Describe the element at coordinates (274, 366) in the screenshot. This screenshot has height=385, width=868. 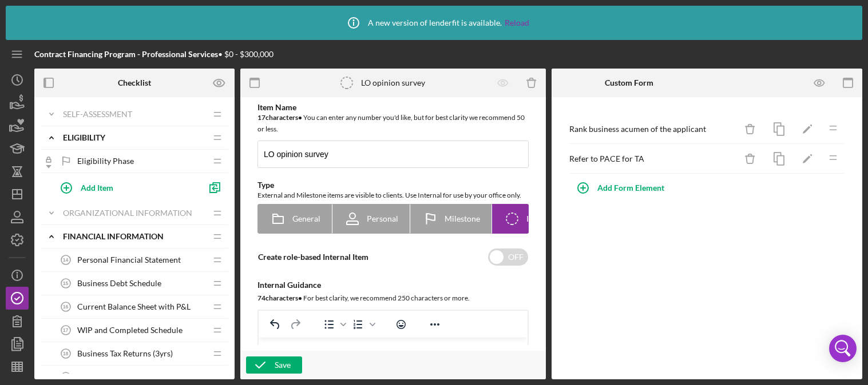
I see `button: Save` at that location.